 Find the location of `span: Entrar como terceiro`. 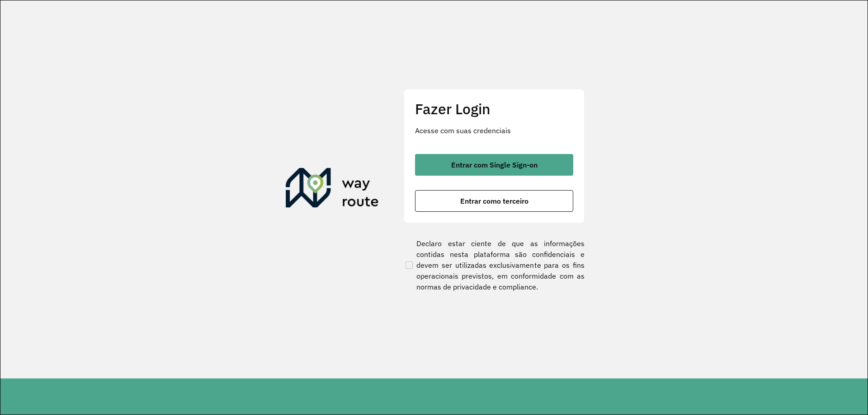

span: Entrar como terceiro is located at coordinates (494, 201).